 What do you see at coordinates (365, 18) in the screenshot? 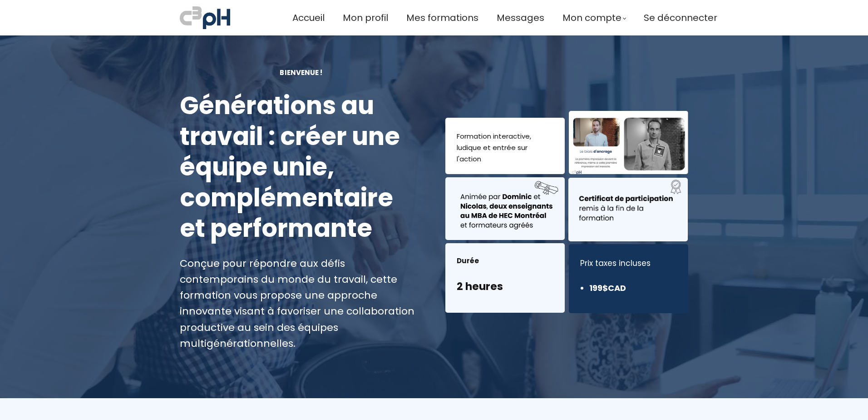
I see `a: Mon profil` at bounding box center [365, 18].